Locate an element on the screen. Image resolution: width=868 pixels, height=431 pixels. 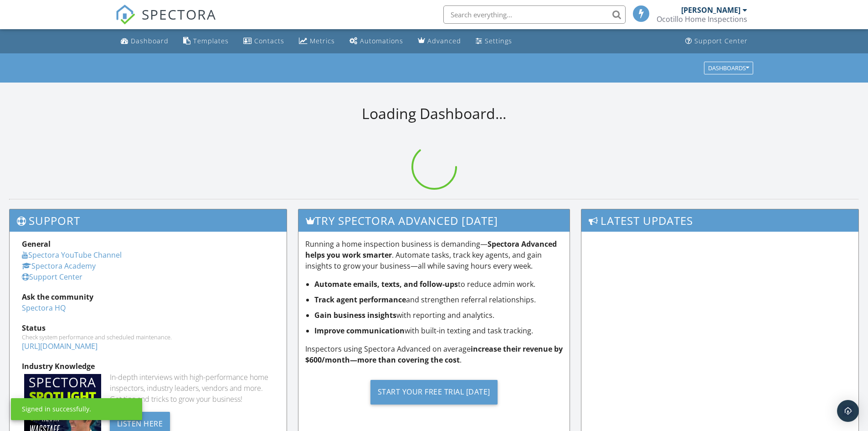
a: Spectora YouTube Channel is located at coordinates (71, 255).